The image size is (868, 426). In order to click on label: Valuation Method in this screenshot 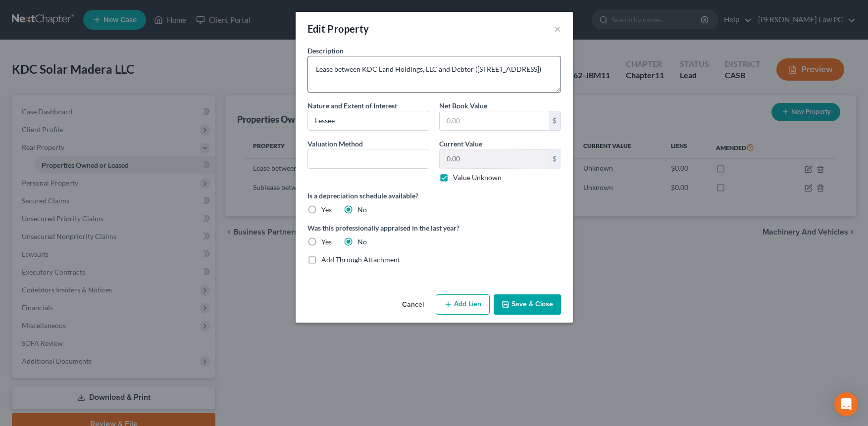, I will do `click(335, 143)`.